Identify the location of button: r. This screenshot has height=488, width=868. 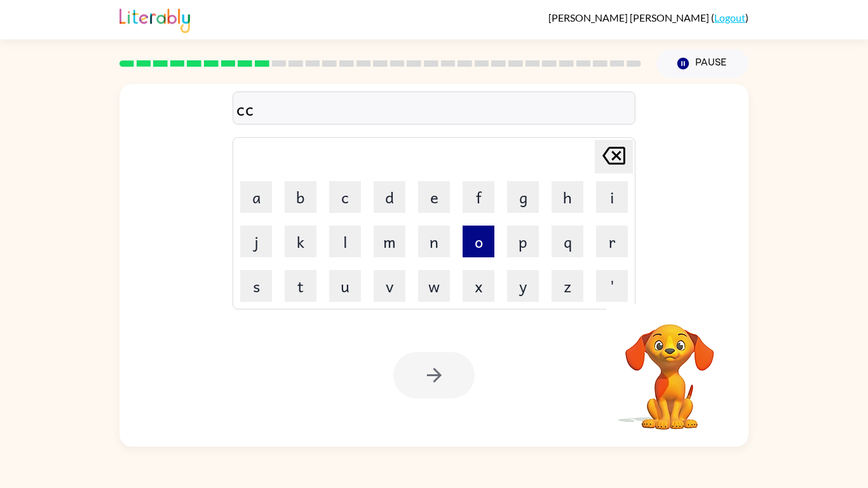
(612, 242).